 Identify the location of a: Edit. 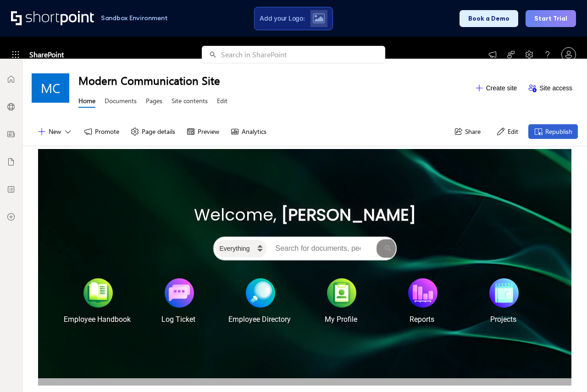
(222, 102).